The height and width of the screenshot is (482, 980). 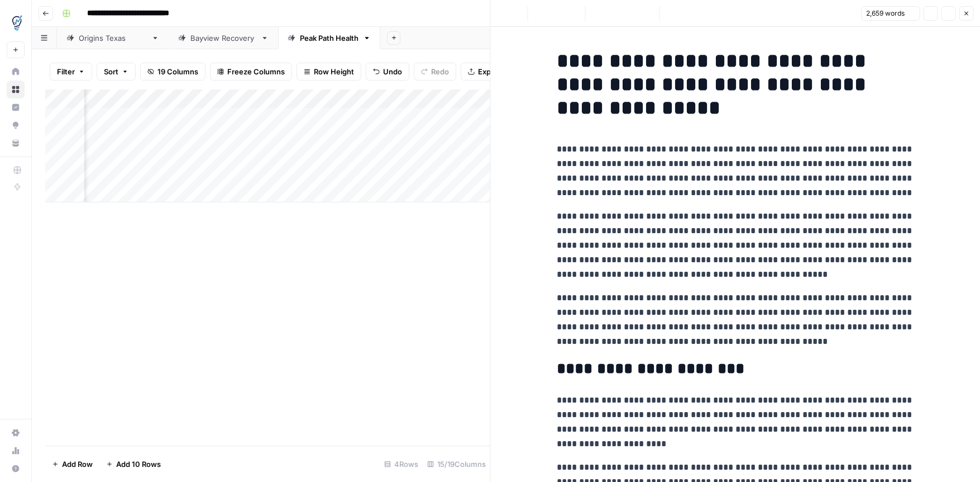 I want to click on a: Opportunities, so click(x=15, y=125).